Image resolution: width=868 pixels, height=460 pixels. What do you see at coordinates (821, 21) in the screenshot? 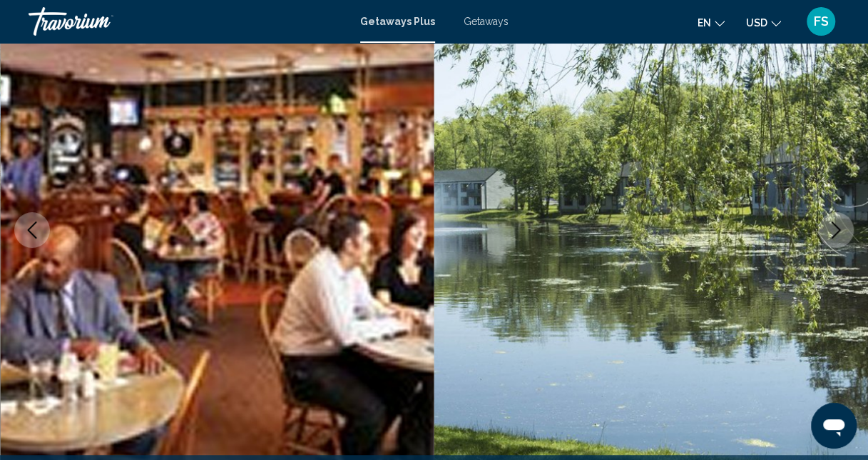
I see `span: FS` at bounding box center [821, 21].